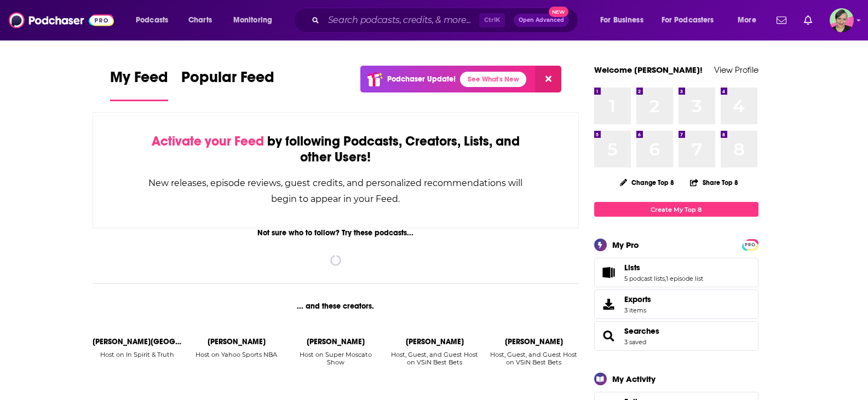 This screenshot has height=400, width=868. I want to click on span: New, so click(559, 11).